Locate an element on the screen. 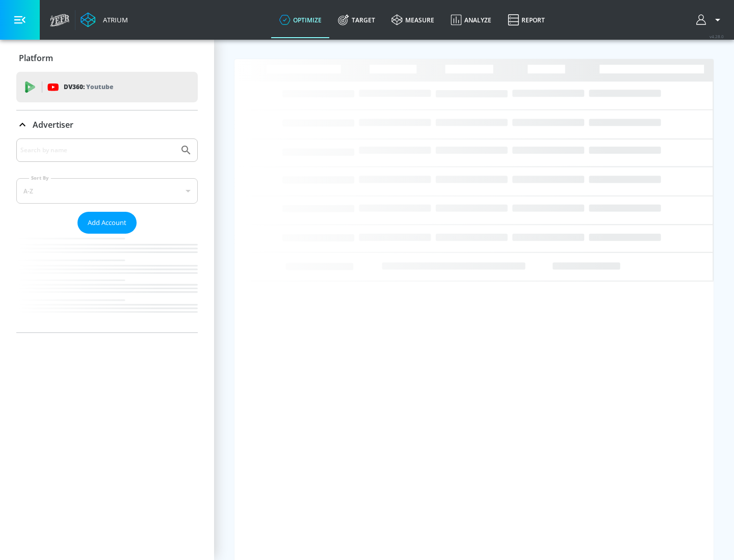  button: Add Account is located at coordinates (107, 222).